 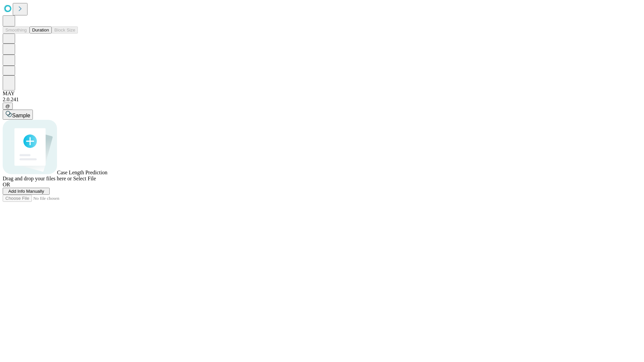 I want to click on button: Duration, so click(x=40, y=30).